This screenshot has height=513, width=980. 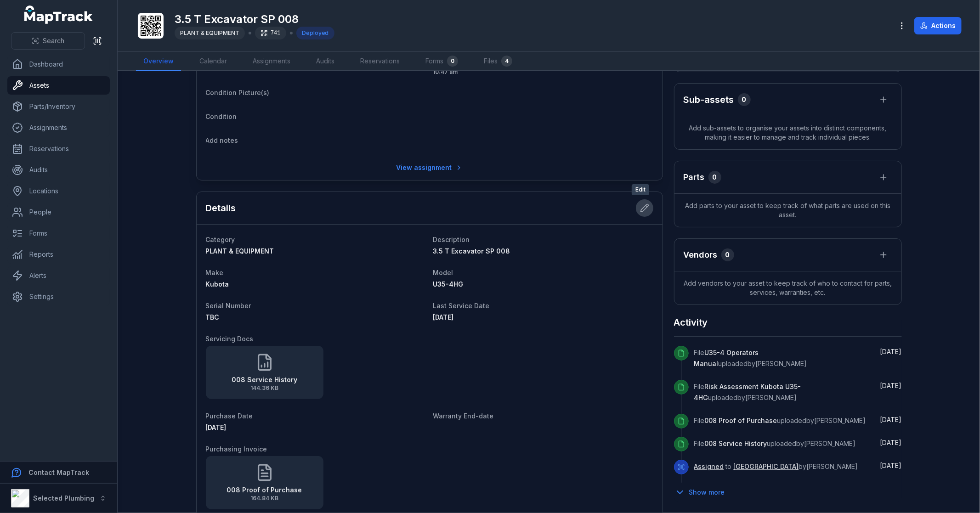 I want to click on span: 008 Proof of Purchase, so click(x=742, y=420).